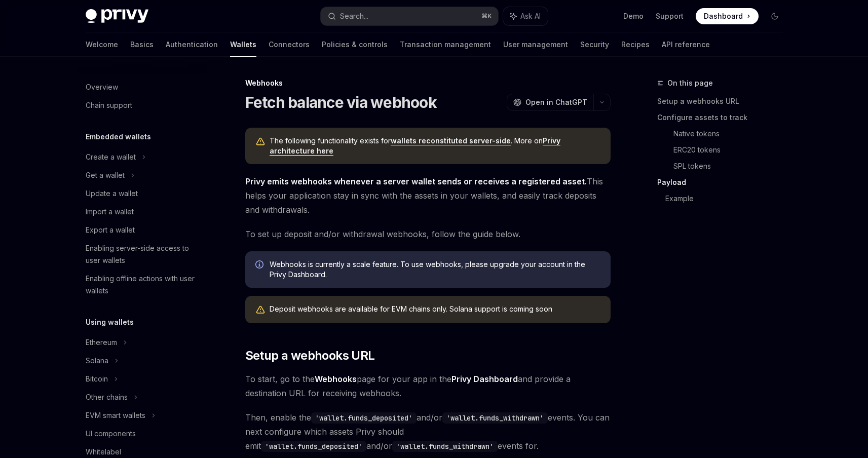 This screenshot has height=458, width=868. I want to click on a: Payload, so click(724, 182).